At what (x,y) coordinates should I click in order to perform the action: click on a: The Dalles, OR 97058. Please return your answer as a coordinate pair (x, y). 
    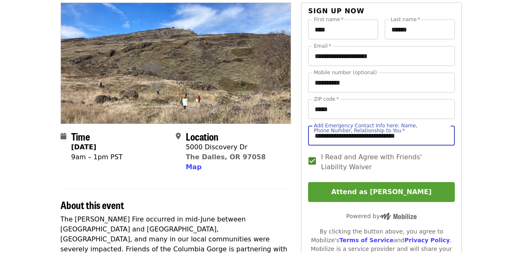
    Looking at the image, I should click on (226, 157).